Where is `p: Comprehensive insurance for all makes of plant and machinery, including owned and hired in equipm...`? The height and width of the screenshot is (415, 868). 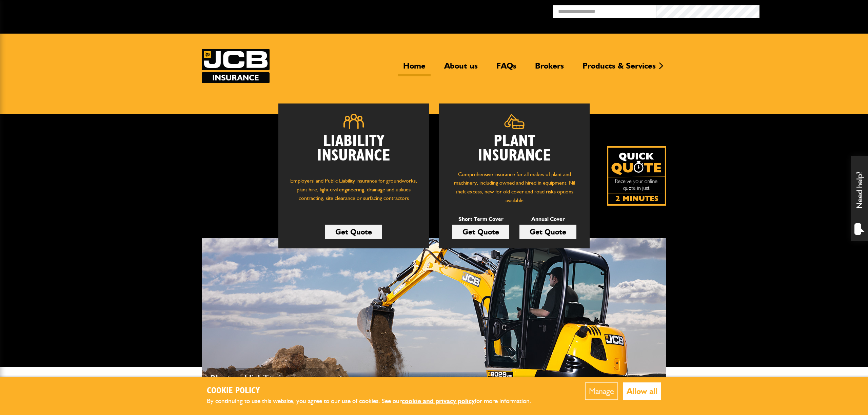
p: Comprehensive insurance for all makes of plant and machinery, including owned and hired in equipm... is located at coordinates (514, 187).